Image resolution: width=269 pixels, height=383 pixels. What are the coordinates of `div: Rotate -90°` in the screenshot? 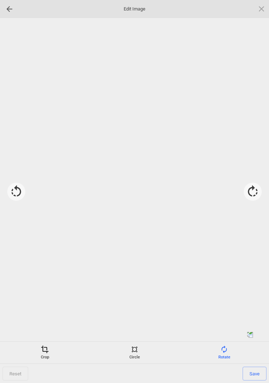 It's located at (16, 192).